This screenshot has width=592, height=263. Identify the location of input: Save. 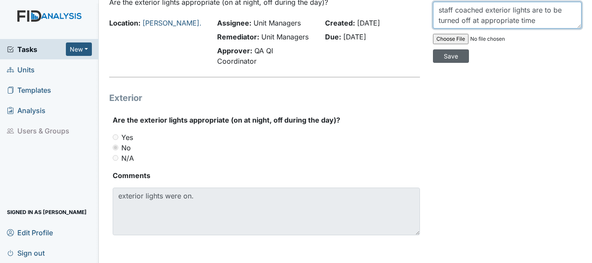
(451, 56).